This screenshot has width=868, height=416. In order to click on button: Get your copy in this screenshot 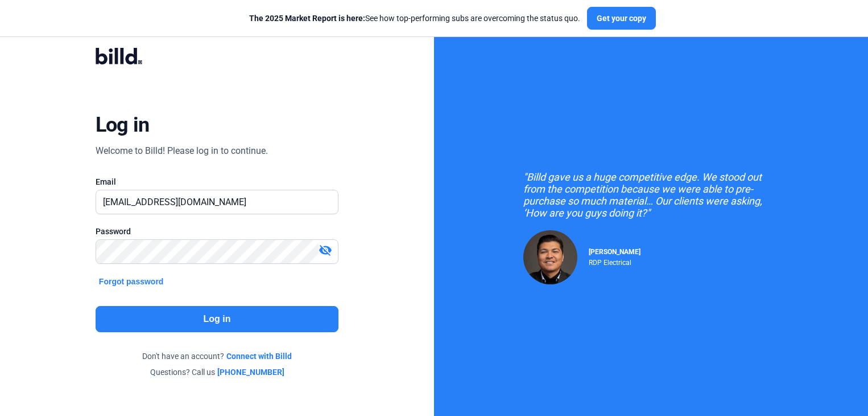, I will do `click(621, 18)`.